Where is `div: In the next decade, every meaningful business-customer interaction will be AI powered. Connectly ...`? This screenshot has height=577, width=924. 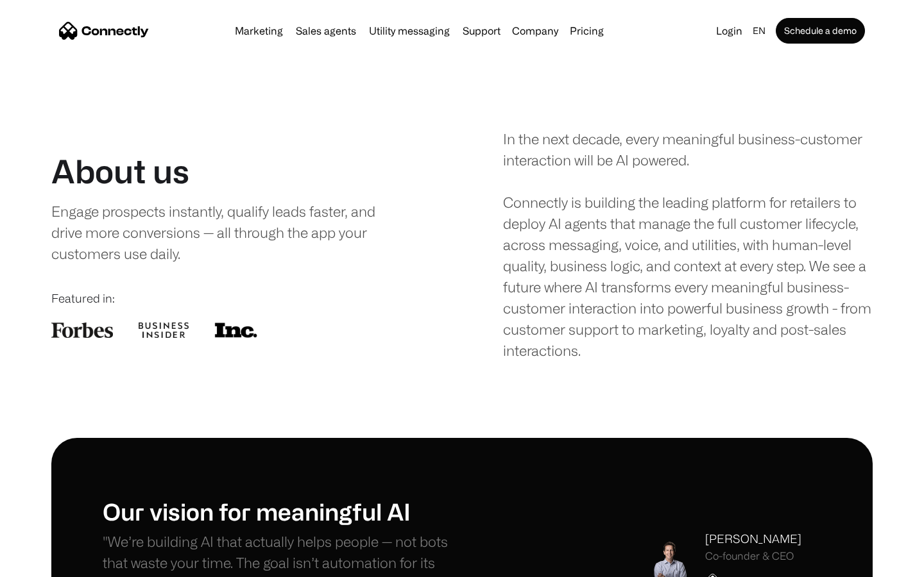
div: In the next decade, every meaningful business-customer interaction will be AI powered. Connectly ... is located at coordinates (688, 244).